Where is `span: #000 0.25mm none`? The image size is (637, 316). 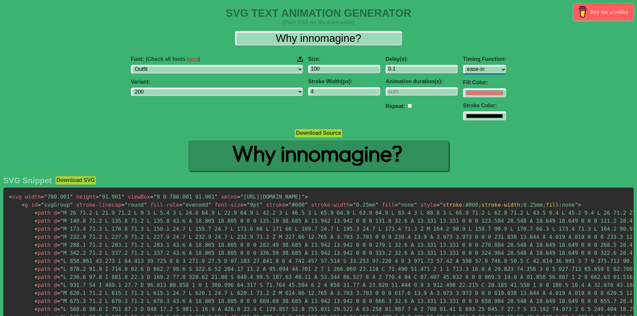
span: #000 0.25mm none is located at coordinates (509, 204).